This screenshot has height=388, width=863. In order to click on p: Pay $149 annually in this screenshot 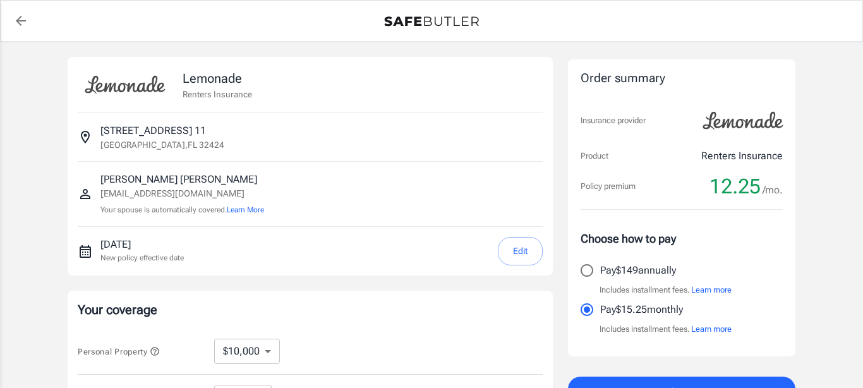, I will do `click(638, 270)`.